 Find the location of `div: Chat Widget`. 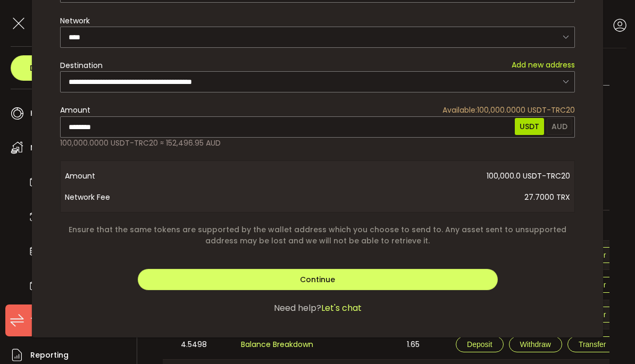

div: Chat Widget is located at coordinates (608, 338).